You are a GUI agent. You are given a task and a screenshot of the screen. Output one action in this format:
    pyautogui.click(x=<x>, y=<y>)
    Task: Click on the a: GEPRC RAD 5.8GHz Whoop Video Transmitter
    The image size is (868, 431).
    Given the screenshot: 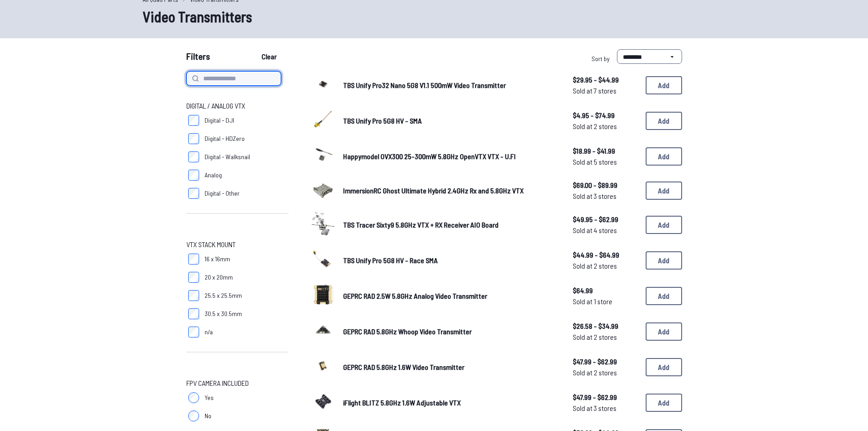 What is the action you would take?
    pyautogui.click(x=450, y=331)
    